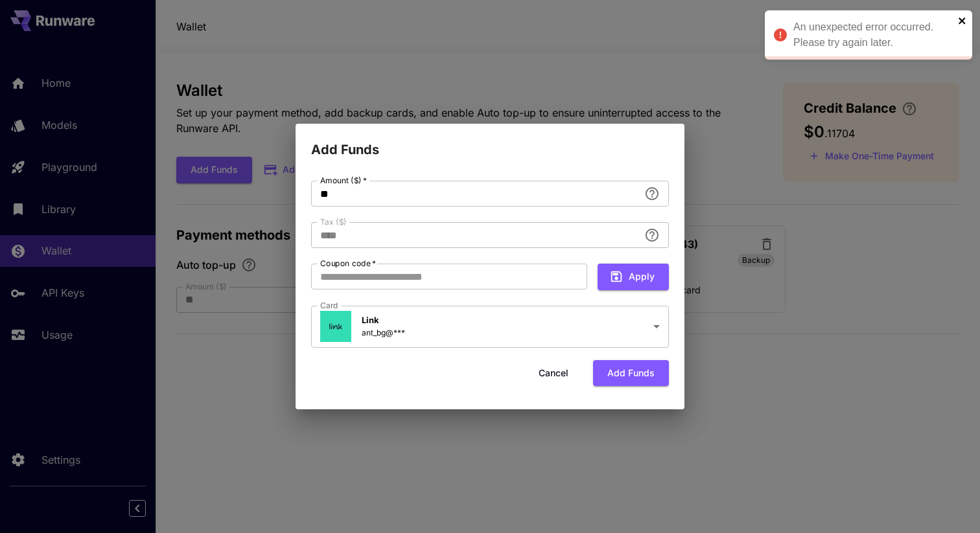 Image resolution: width=980 pixels, height=533 pixels. What do you see at coordinates (348, 263) in the screenshot?
I see `label: Coupon code` at bounding box center [348, 263].